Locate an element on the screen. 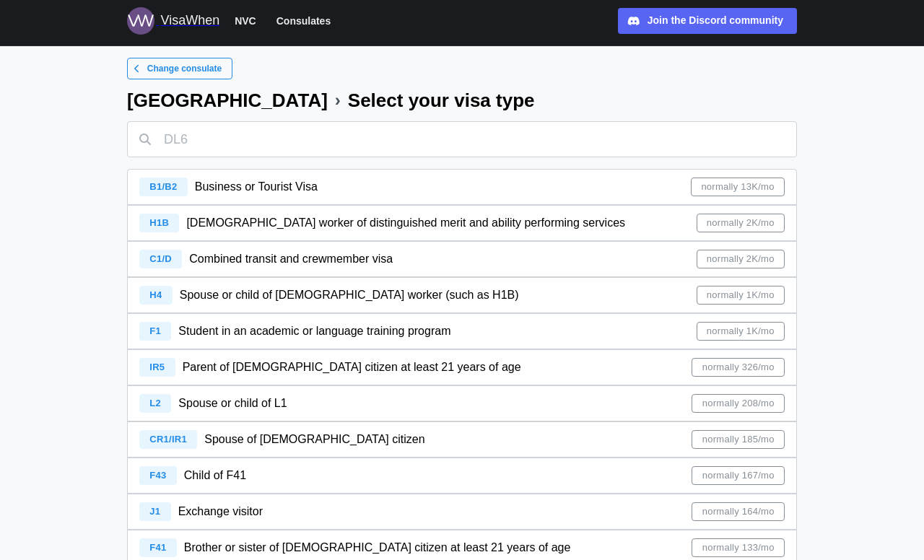  a: Consulates is located at coordinates (303, 21).